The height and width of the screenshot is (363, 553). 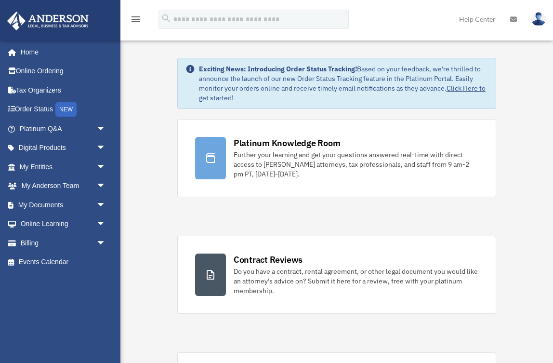 What do you see at coordinates (48, 21) in the screenshot?
I see `img: Anderson Advisors Platinum Portal` at bounding box center [48, 21].